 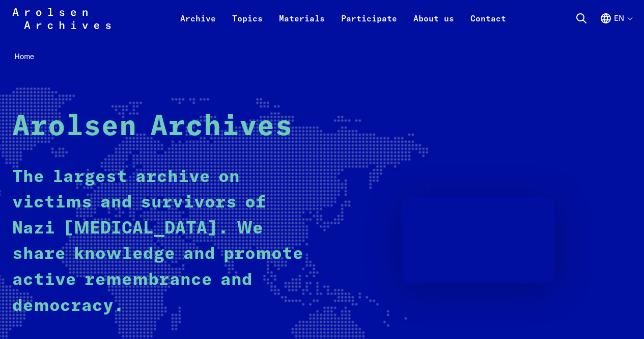 What do you see at coordinates (322, 57) in the screenshot?
I see `nav: Breadcrumb` at bounding box center [322, 57].